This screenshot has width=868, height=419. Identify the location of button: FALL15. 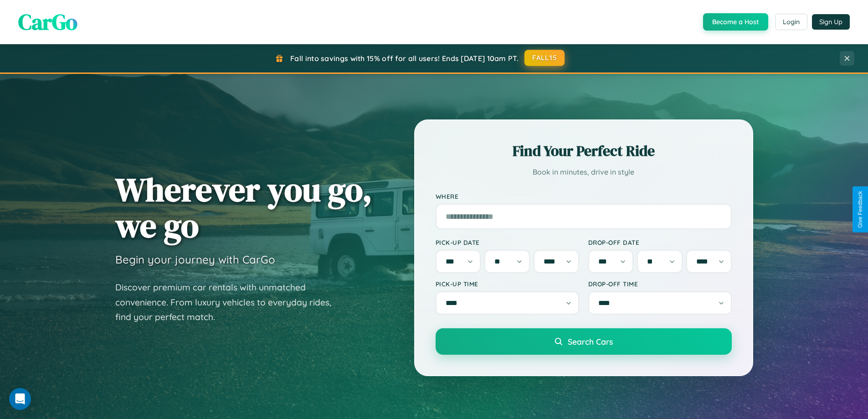
(545, 58).